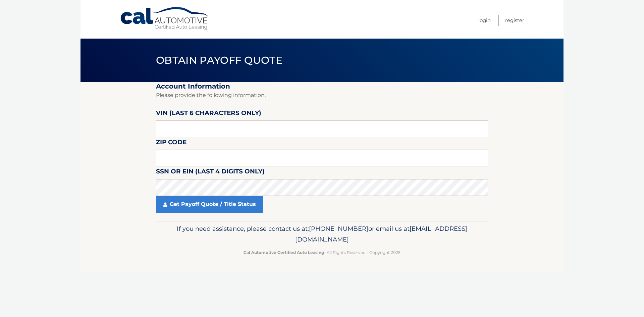  Describe the element at coordinates (210, 173) in the screenshot. I see `label: SSN or EIN (last 4 digits only)` at that location.